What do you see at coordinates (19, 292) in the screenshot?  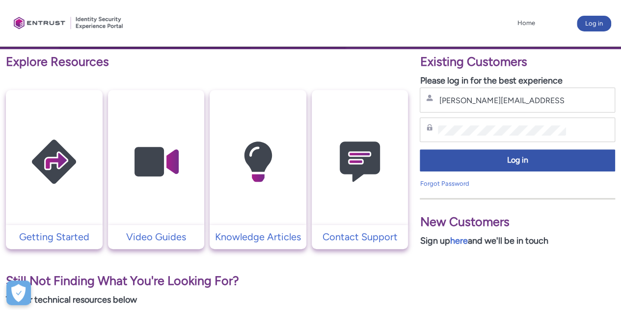 I see `button: Open Preferences` at bounding box center [19, 292].